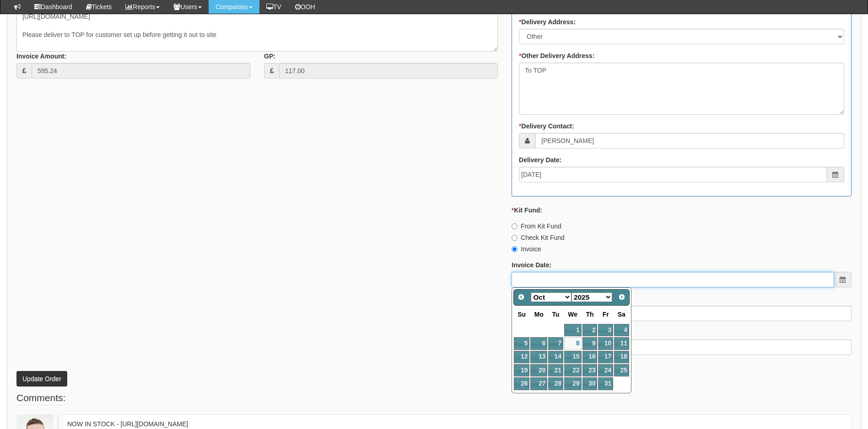  What do you see at coordinates (621, 314) in the screenshot?
I see `span: Saturday` at bounding box center [621, 314].